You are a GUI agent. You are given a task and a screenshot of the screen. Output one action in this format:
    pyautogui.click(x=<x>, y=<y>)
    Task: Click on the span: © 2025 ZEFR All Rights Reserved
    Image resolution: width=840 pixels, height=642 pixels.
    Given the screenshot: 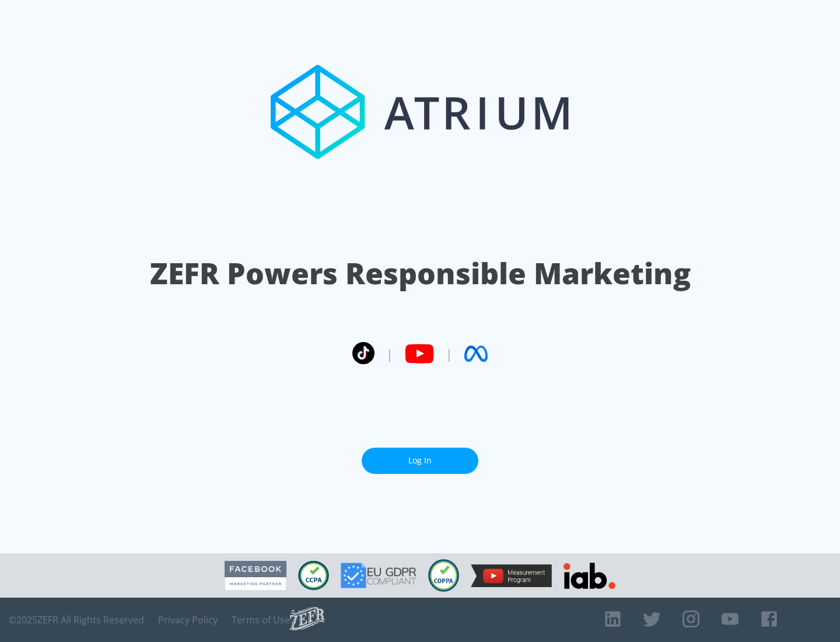 What is the action you would take?
    pyautogui.click(x=76, y=620)
    